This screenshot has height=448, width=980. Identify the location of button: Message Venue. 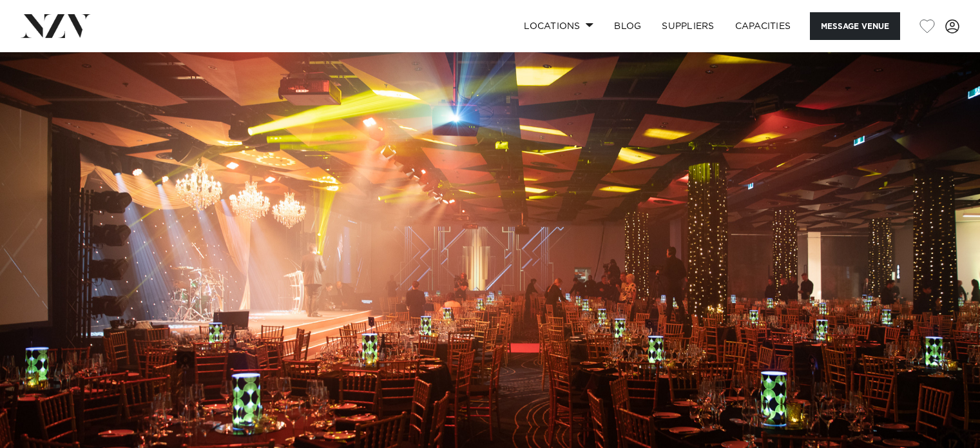
(855, 26).